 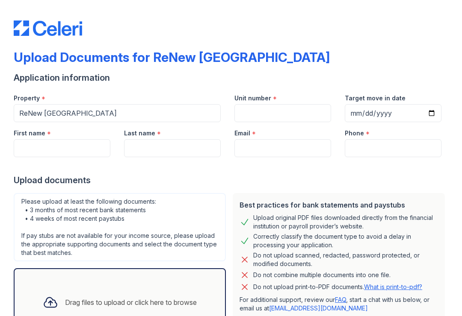 What do you see at coordinates (338, 205) in the screenshot?
I see `div: Best practices for bank statements and paystubs` at bounding box center [338, 205].